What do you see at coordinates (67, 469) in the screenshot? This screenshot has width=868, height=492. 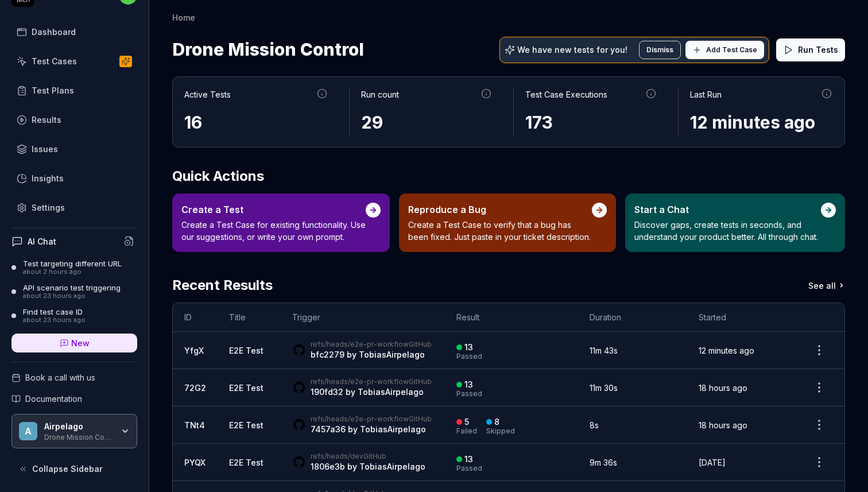 I see `span: Collapse Sidebar` at bounding box center [67, 469].